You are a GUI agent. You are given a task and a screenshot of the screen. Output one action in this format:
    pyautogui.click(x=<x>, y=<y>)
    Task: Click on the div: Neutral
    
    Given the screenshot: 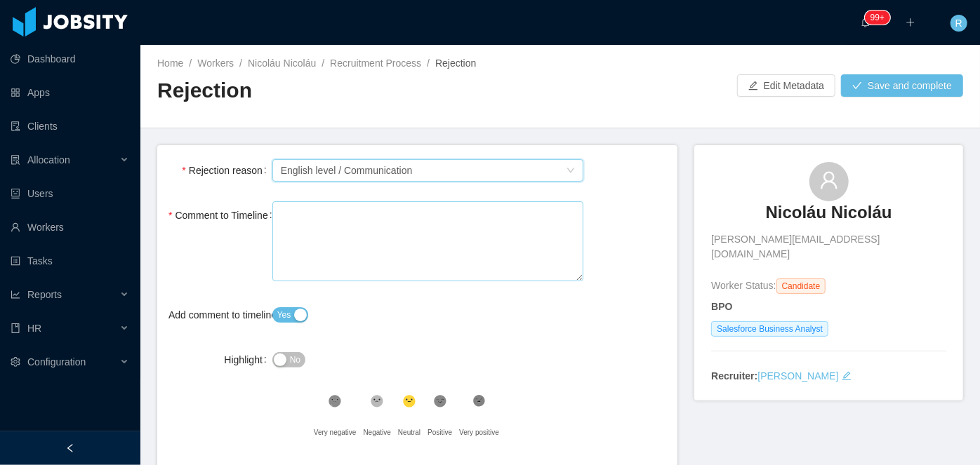 What is the action you would take?
    pyautogui.click(x=409, y=433)
    